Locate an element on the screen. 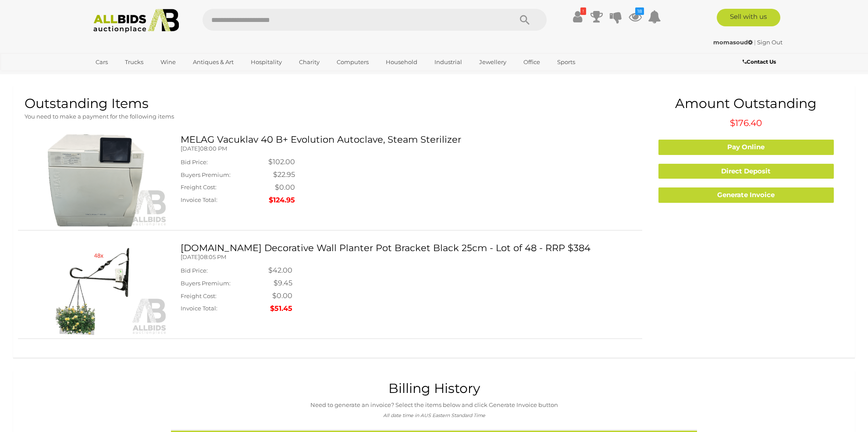  td: $51.45 is located at coordinates (280, 309).